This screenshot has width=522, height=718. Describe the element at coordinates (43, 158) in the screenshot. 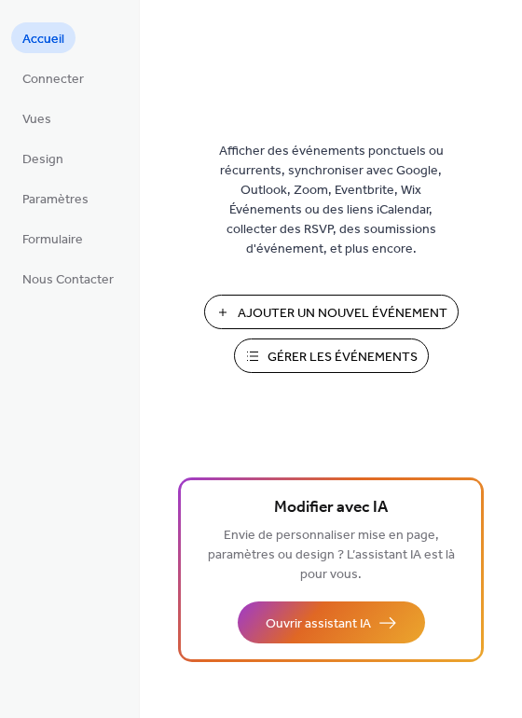

I see `a: Design` at that location.